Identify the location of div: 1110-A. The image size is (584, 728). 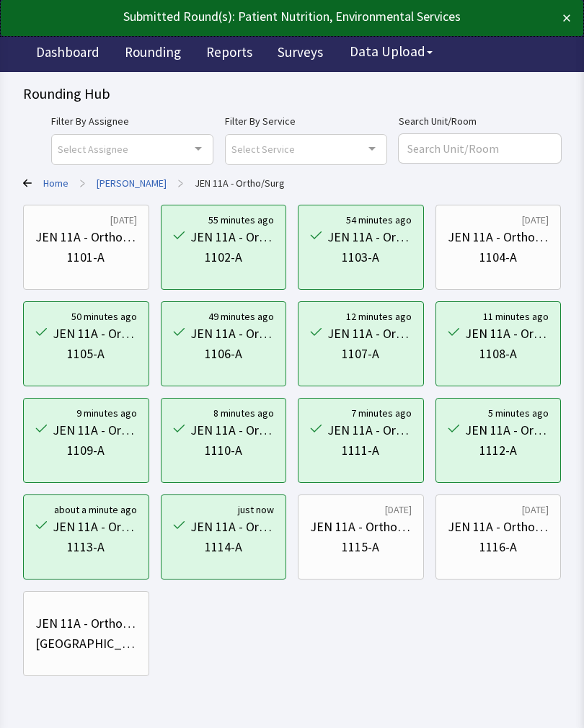
(224, 451).